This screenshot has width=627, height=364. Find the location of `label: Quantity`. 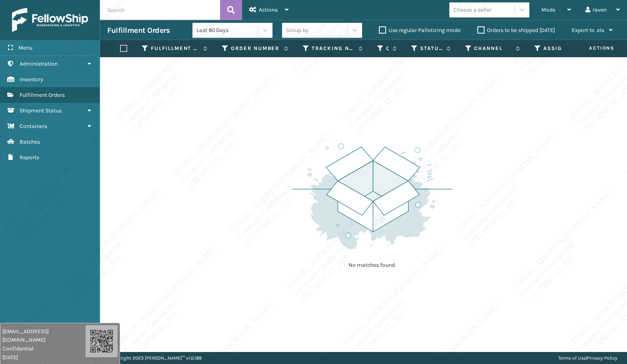

label: Quantity is located at coordinates (387, 49).